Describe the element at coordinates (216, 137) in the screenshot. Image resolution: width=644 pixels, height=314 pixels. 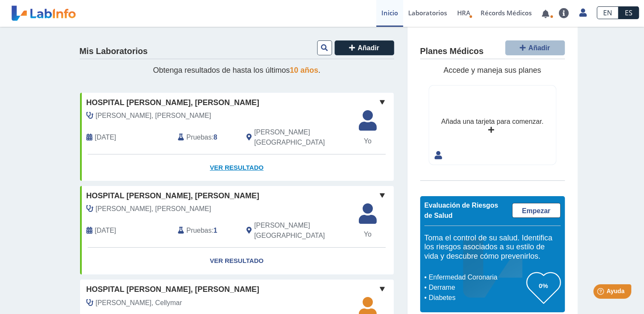
I see `b: 8` at that location.